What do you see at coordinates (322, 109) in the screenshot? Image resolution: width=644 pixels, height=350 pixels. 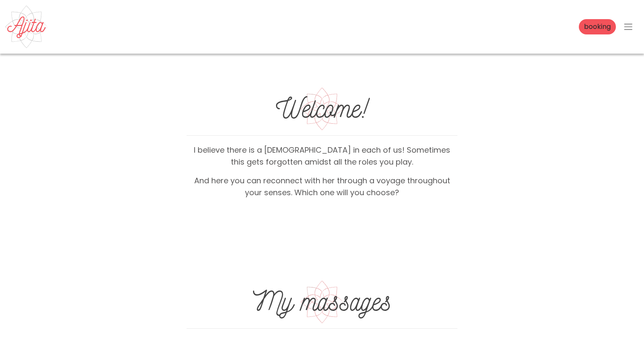 I see `h1: Welcome!` at bounding box center [322, 109].